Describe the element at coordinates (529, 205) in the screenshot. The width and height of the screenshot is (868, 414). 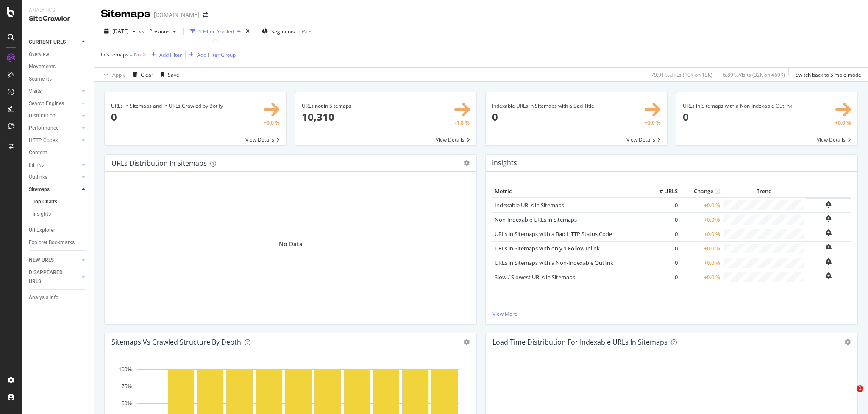
I see `a: Indexable URLs in Sitemaps` at that location.